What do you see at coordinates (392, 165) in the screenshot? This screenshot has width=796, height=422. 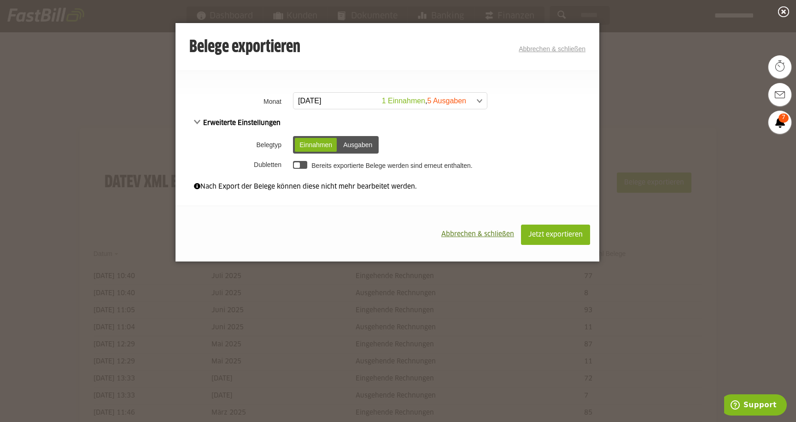 I see `label: Bereits exportierte Belege werden sind erneut enthalten.` at bounding box center [392, 165].